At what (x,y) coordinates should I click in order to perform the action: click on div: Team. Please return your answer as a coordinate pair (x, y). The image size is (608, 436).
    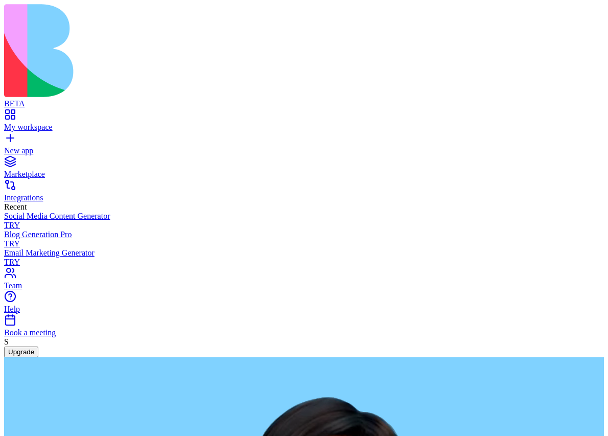
    Looking at the image, I should click on (304, 285).